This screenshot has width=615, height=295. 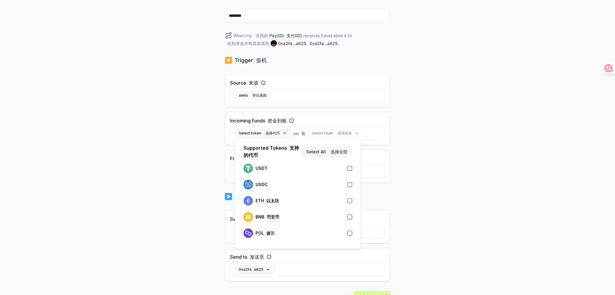 I want to click on span: on, so click(x=299, y=133).